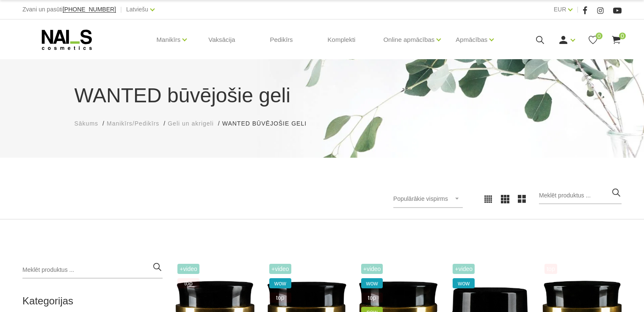 Image resolution: width=644 pixels, height=312 pixels. I want to click on a: Apmācības, so click(471, 40).